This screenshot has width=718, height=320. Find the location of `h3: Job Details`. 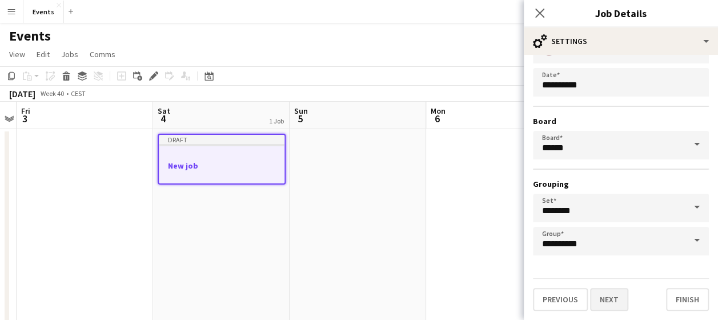

h3: Job Details is located at coordinates (621, 13).